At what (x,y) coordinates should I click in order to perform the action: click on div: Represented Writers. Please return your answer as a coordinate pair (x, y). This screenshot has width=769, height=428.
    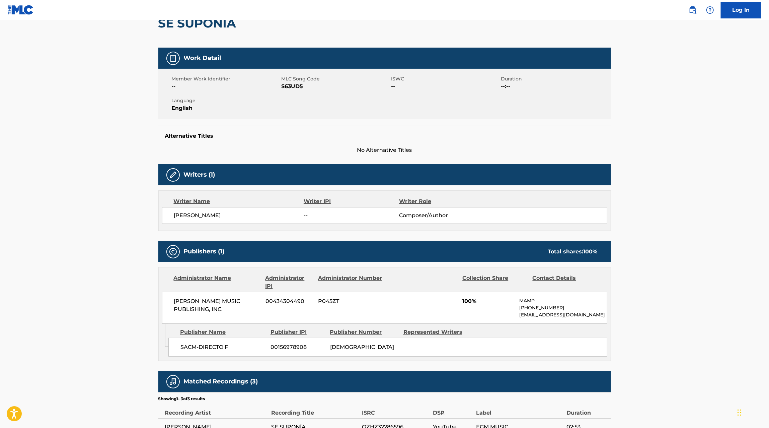
    Looking at the image, I should click on (438, 332).